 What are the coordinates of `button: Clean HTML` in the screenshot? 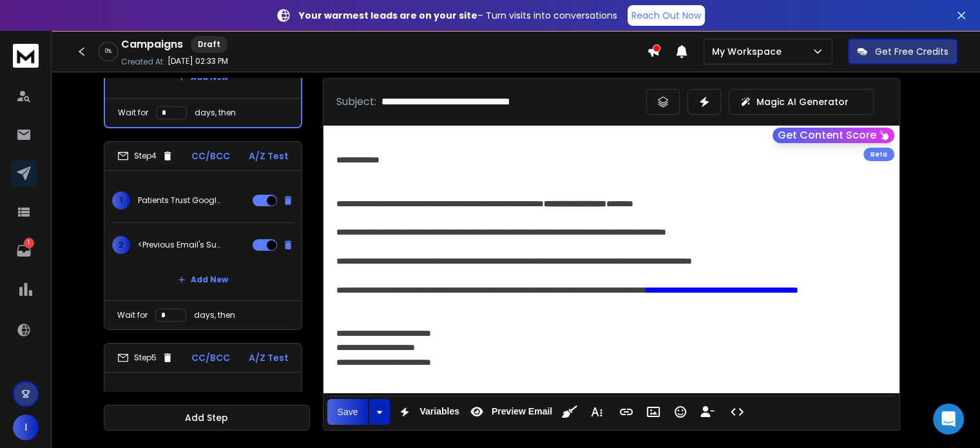 It's located at (570, 412).